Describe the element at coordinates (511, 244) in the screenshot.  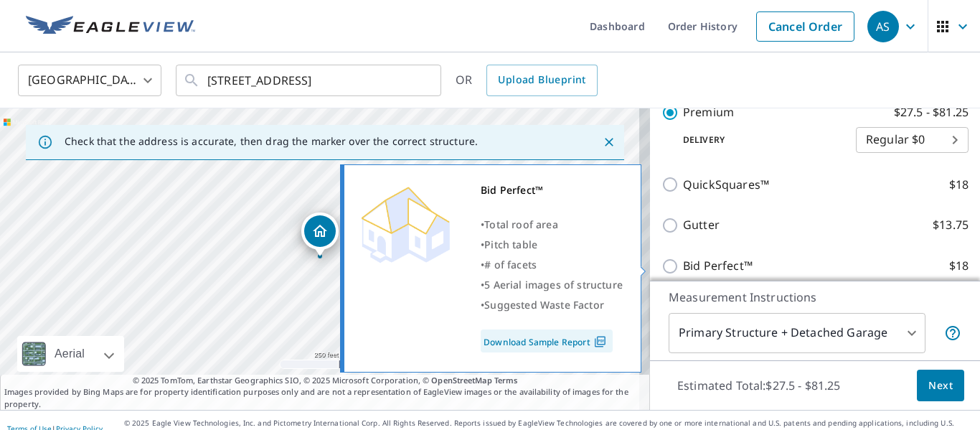
I see `span: Pitch table` at that location.